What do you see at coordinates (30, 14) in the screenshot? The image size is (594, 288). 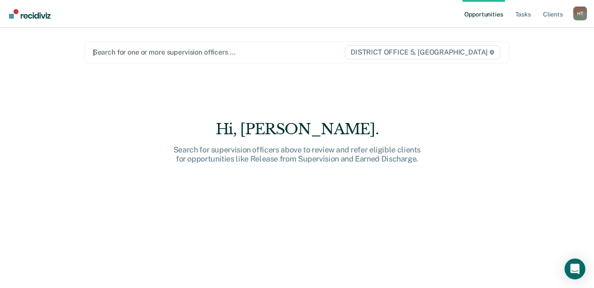 I see `img: Recidiviz` at bounding box center [30, 14].